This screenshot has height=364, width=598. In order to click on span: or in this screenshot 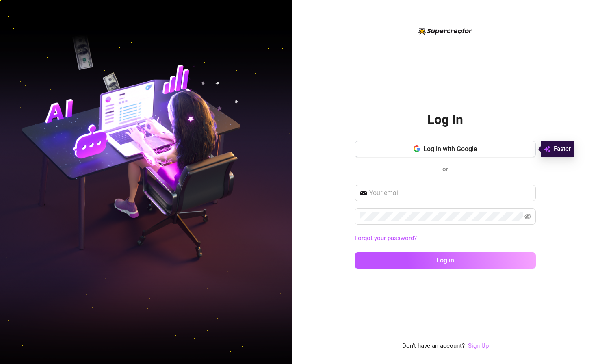, I will do `click(446, 169)`.